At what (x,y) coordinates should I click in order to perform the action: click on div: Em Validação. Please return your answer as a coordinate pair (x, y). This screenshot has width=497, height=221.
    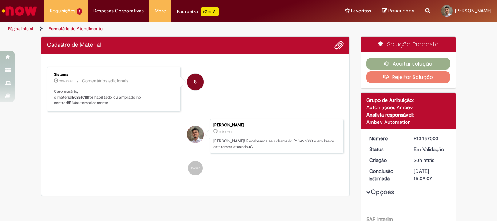
    Looking at the image, I should click on (430, 149).